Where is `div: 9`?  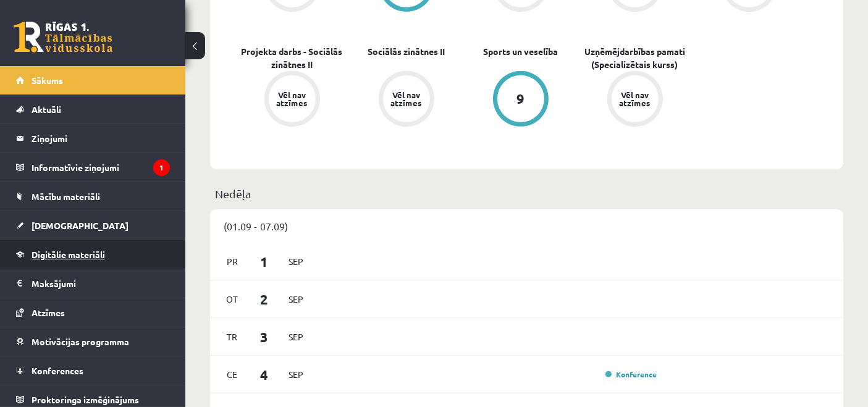
div: 9 is located at coordinates (520, 99).